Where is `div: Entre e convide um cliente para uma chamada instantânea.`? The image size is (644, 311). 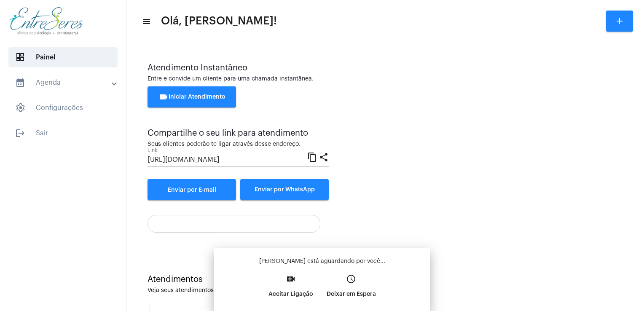 div: Entre e convide um cliente para uma chamada instantânea. is located at coordinates (385, 79).